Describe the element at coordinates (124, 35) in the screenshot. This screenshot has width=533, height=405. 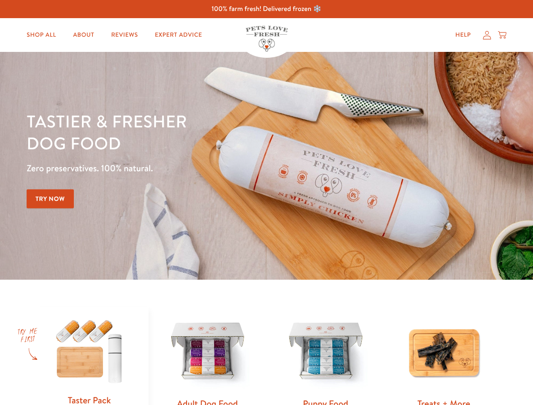
I see `a: Reviews` at that location.